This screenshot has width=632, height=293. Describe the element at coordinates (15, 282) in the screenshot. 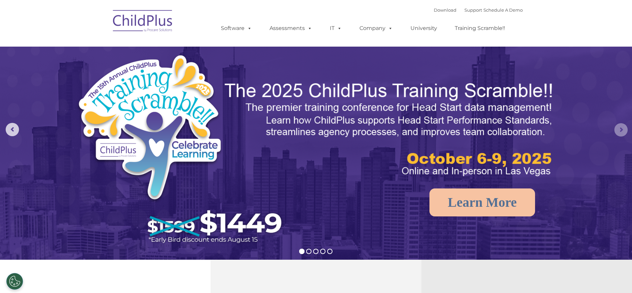

I see `button: Cookies Settings` at that location.